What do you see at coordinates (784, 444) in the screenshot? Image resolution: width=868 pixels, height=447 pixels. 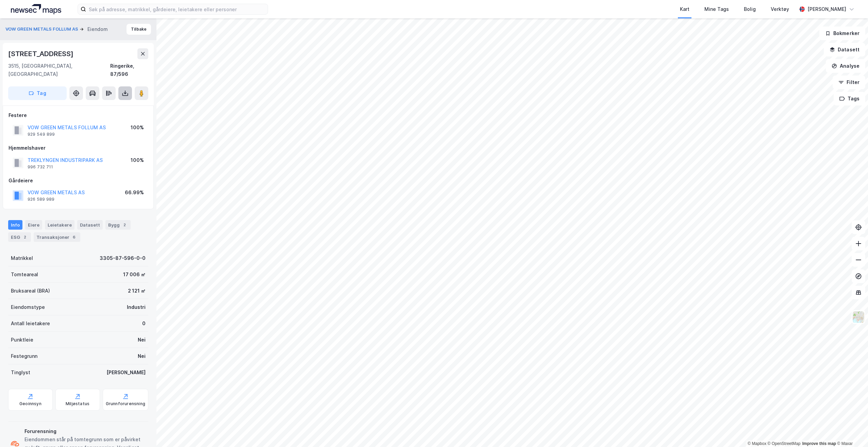 I see `a: OpenStreetMap` at bounding box center [784, 444].